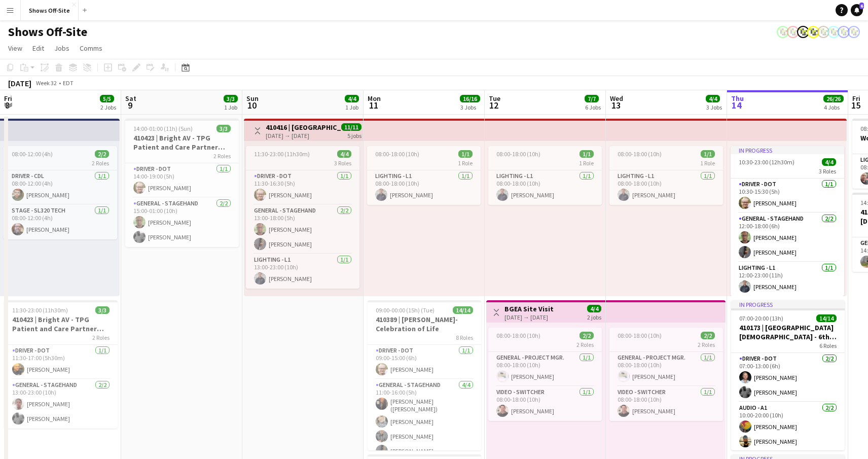 This screenshot has width=868, height=459. I want to click on span: 14, so click(737, 105).